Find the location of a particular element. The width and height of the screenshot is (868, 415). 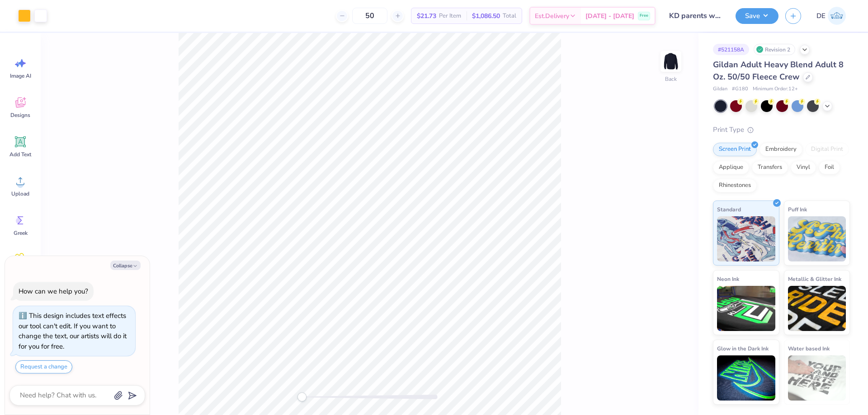

span: Total is located at coordinates (510, 16).